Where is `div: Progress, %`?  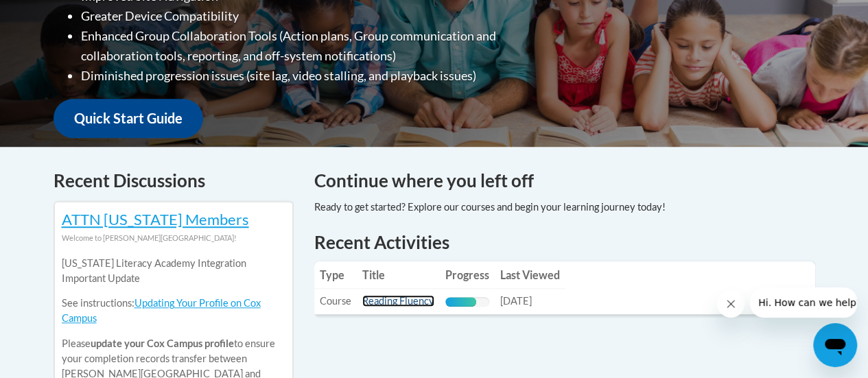
div: Progress, % is located at coordinates (460, 302).